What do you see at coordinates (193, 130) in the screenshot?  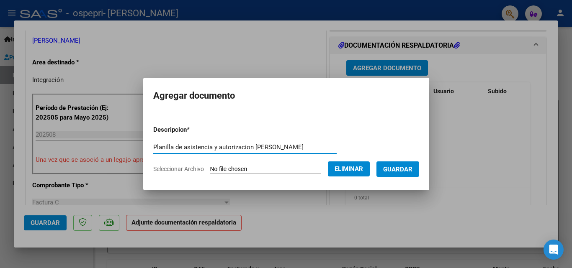 I see `p: Descripcion` at bounding box center [193, 130].